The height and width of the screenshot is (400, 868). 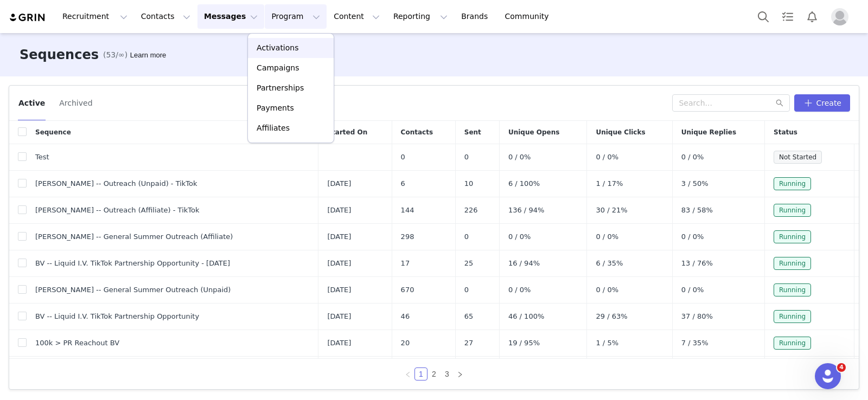 What do you see at coordinates (32, 103) in the screenshot?
I see `button: Active` at bounding box center [32, 103].